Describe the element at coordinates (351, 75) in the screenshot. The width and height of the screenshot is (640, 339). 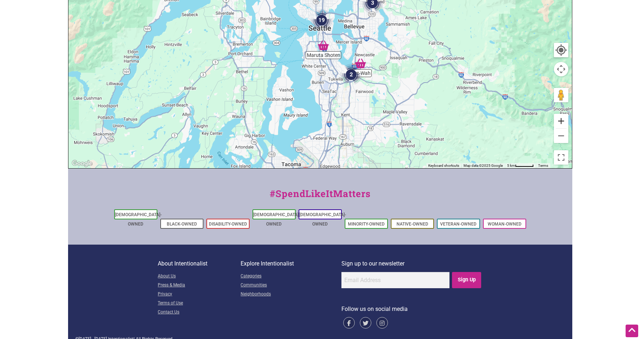
I see `div: 2` at that location.